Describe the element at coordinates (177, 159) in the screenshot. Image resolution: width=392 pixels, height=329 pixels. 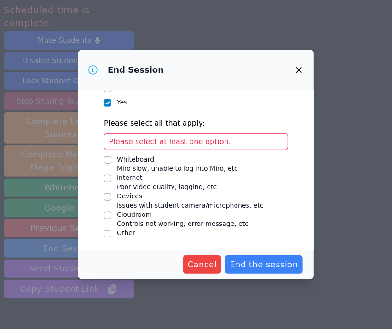
I see `div: Whiteboard` at that location.